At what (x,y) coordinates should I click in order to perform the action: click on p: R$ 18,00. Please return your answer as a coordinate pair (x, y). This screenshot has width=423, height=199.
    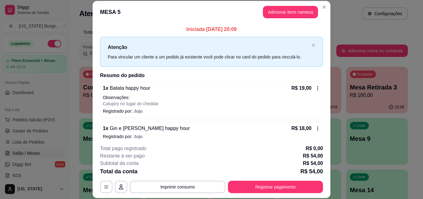
    Looking at the image, I should click on (301, 129).